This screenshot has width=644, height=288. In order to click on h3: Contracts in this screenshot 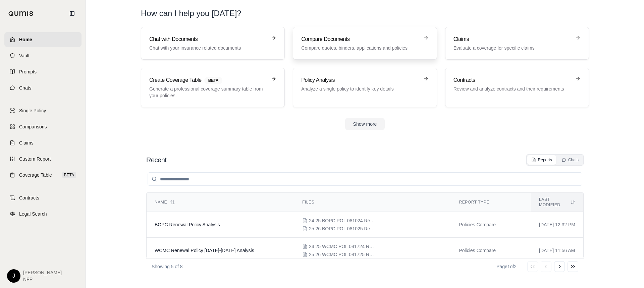, I will do `click(512, 80)`.